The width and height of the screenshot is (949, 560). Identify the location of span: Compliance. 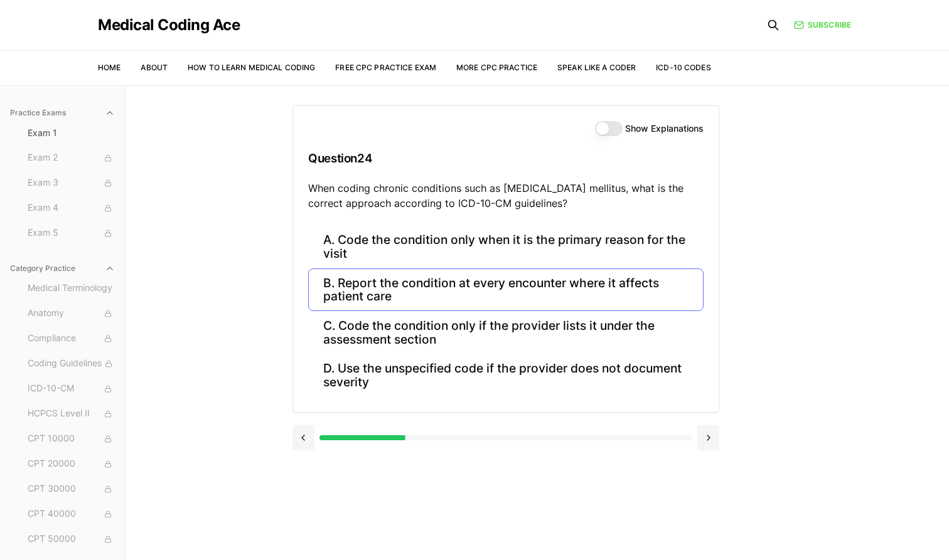
(71, 339).